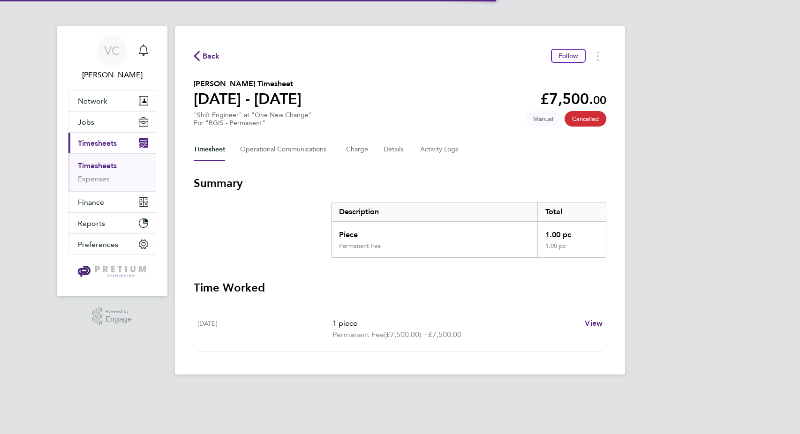 The width and height of the screenshot is (800, 434). I want to click on button: Details, so click(394, 150).